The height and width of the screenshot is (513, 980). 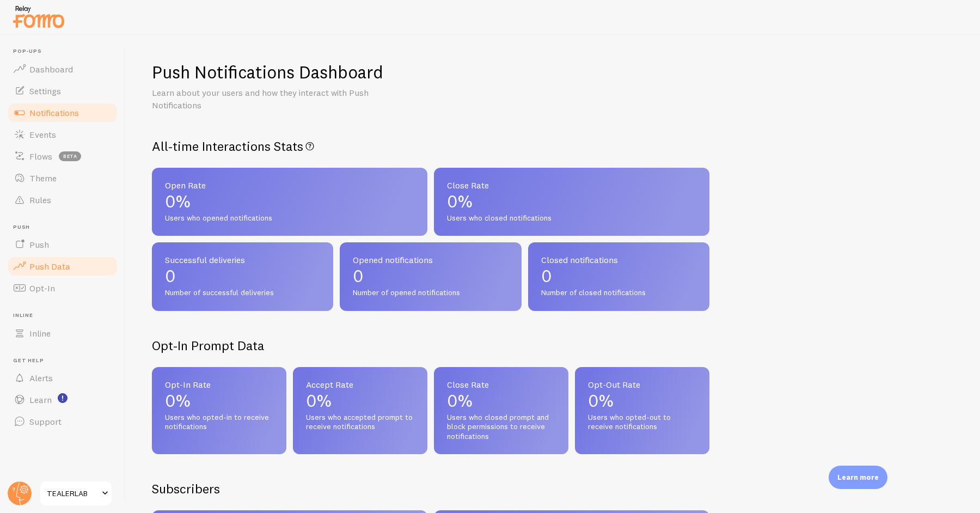 What do you see at coordinates (430, 146) in the screenshot?
I see `h2: All-time Interactions Stats` at bounding box center [430, 146].